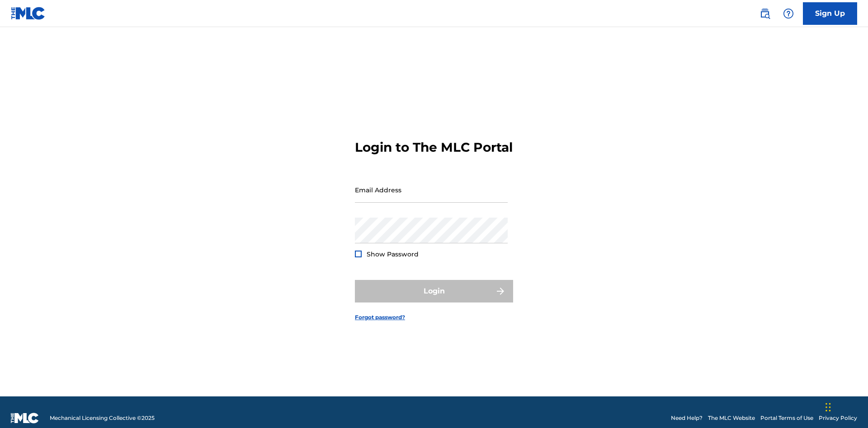 The height and width of the screenshot is (428, 868). What do you see at coordinates (25, 418) in the screenshot?
I see `img: logo` at bounding box center [25, 418].